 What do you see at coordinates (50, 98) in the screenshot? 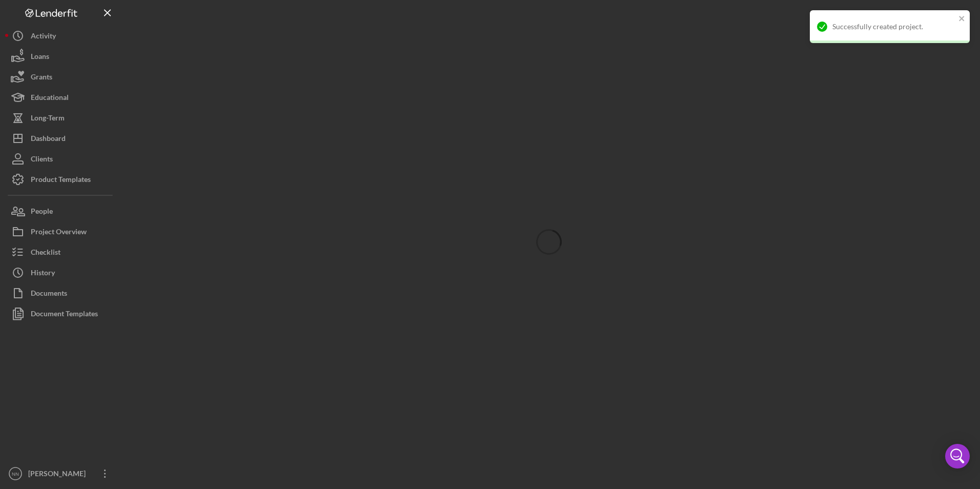
I see `div: Educational` at bounding box center [50, 98].